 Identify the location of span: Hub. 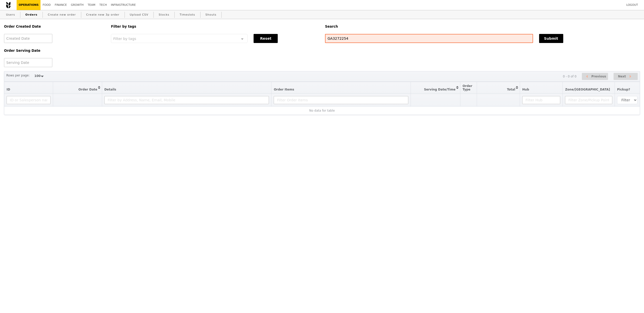
(525, 90).